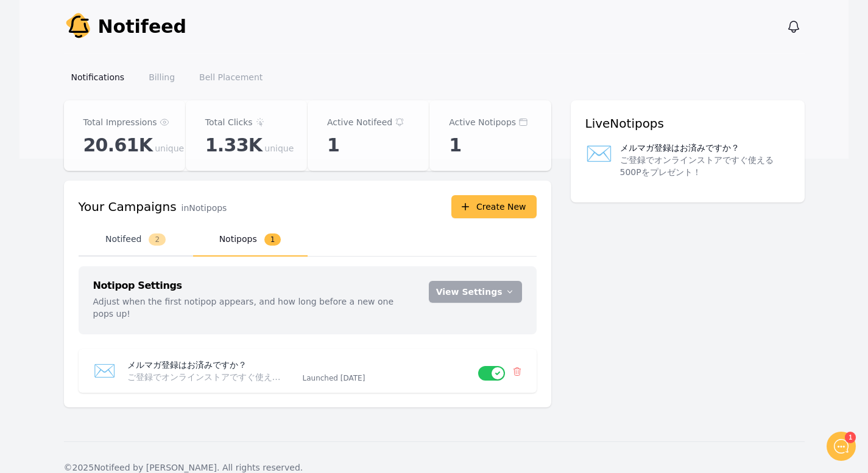 This screenshot has height=473, width=868. I want to click on p: in Notipops, so click(204, 208).